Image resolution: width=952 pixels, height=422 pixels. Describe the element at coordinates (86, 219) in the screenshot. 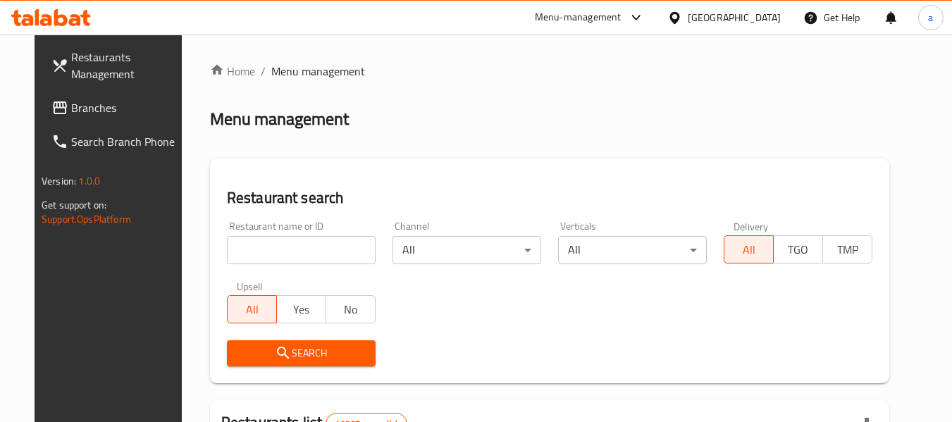

I see `a: Support.OpsPlatform` at that location.